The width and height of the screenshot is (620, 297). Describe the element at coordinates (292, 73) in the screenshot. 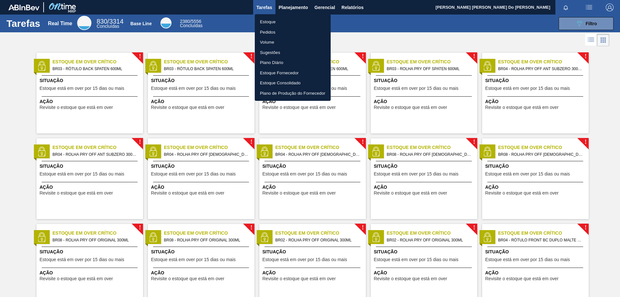

I see `a: Estoque Fornecedor` at that location.